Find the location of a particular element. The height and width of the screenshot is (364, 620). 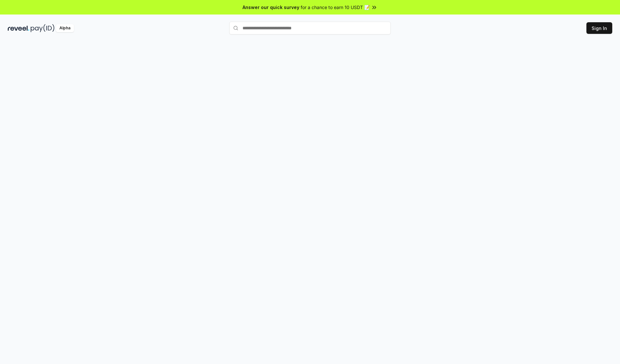

span: for a chance to earn 10 USDT 📝 is located at coordinates (335, 7).